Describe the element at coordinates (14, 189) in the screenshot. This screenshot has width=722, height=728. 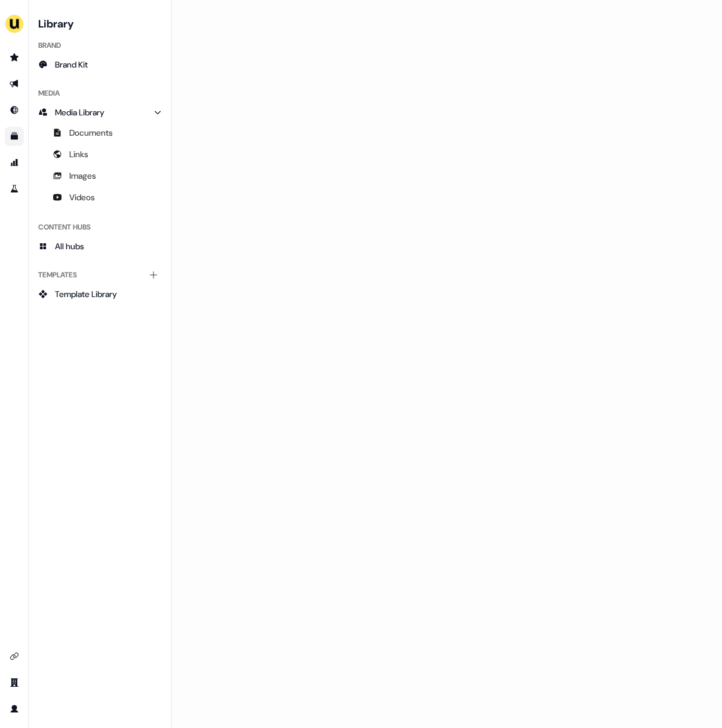
I see `a: Go to experiments` at that location.